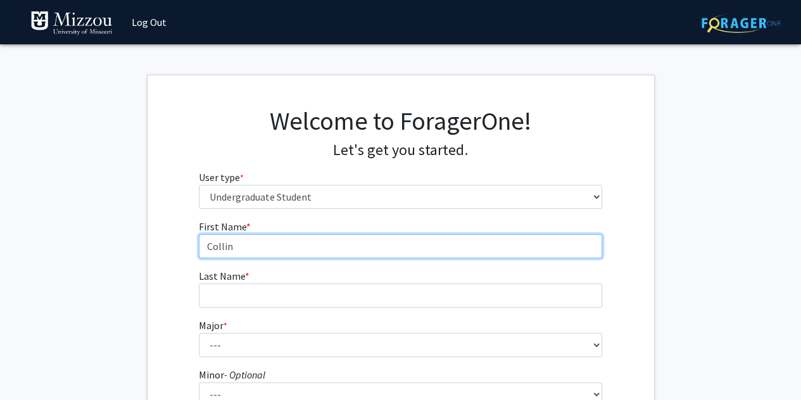 The width and height of the screenshot is (801, 400). I want to click on label: Major, so click(213, 326).